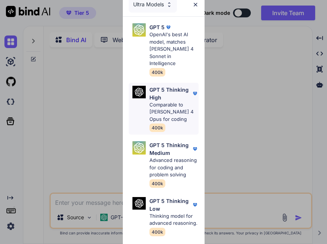 This screenshot has height=244, width=327. Describe the element at coordinates (196, 4) in the screenshot. I see `img: close` at that location.